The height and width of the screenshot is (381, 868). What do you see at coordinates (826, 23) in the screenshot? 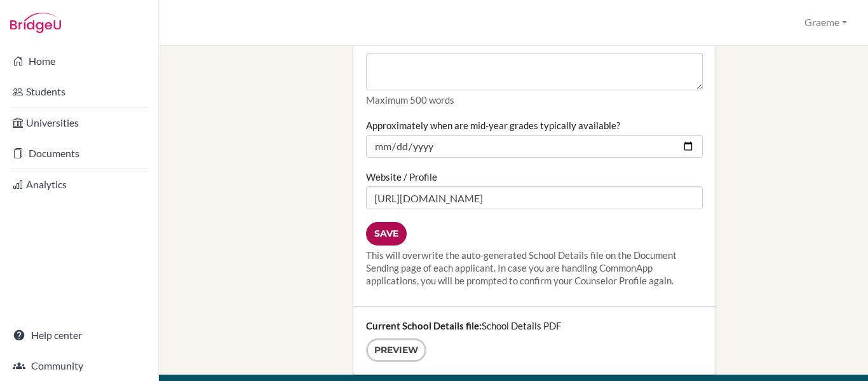
I see `button: Graeme` at bounding box center [826, 23].